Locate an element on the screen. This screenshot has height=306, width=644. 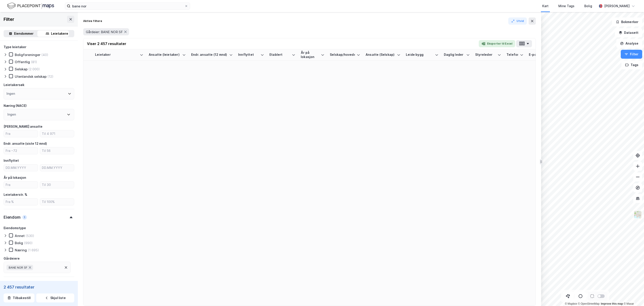
img: logo.f888ab2527a4732fd821a326f86c7f29.svg is located at coordinates (31, 6).